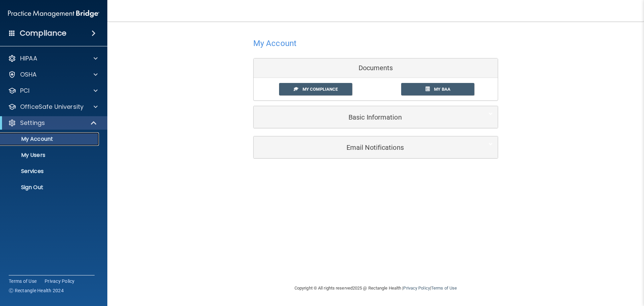 The height and width of the screenshot is (306, 644). I want to click on p: My Account, so click(50, 139).